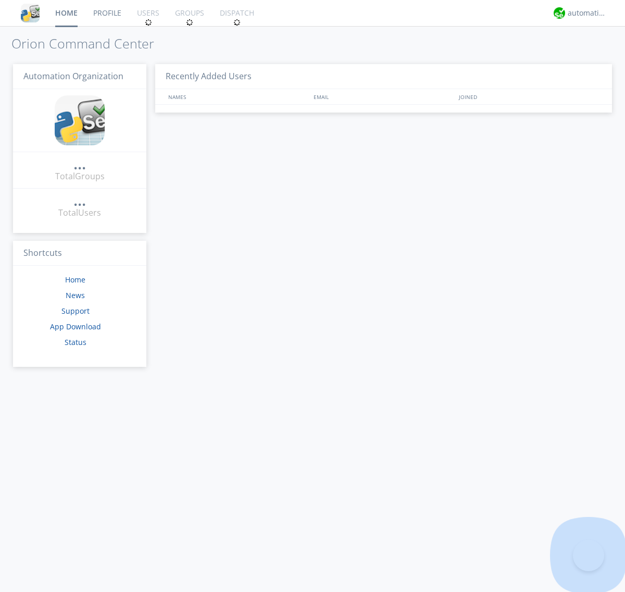 This screenshot has height=592, width=625. Describe the element at coordinates (75, 295) in the screenshot. I see `a: News` at that location.